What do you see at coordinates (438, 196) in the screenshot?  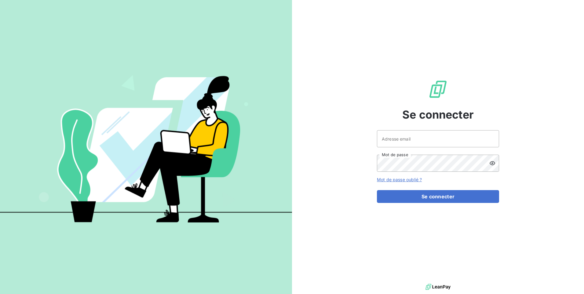 I see `button: Se connecter` at bounding box center [438, 196].